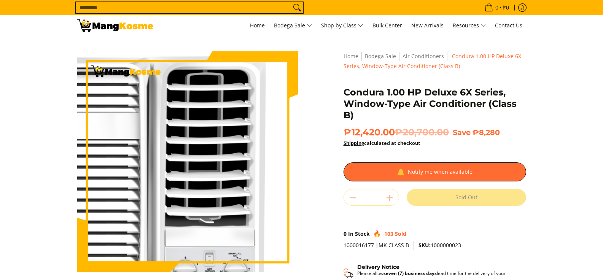  I want to click on button: Search, so click(297, 8).